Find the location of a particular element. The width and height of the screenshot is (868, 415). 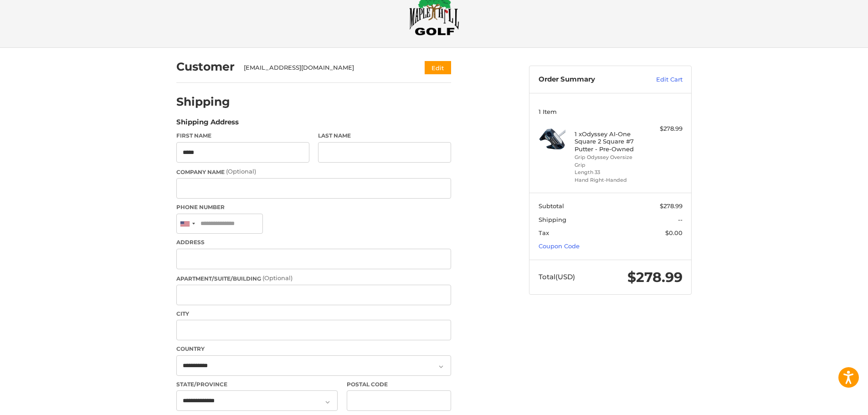

div: $278.99 is located at coordinates (664, 129).